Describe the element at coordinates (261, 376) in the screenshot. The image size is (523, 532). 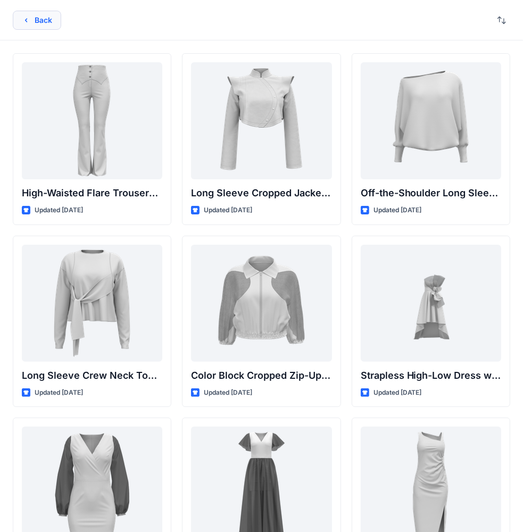
I see `p: Color Block Cropped Zip-Up Jacket with Sheer Sleeves` at that location.